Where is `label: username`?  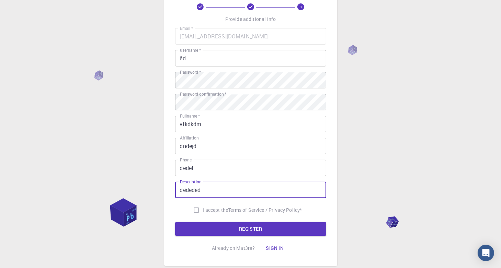
label: username is located at coordinates (190, 50).